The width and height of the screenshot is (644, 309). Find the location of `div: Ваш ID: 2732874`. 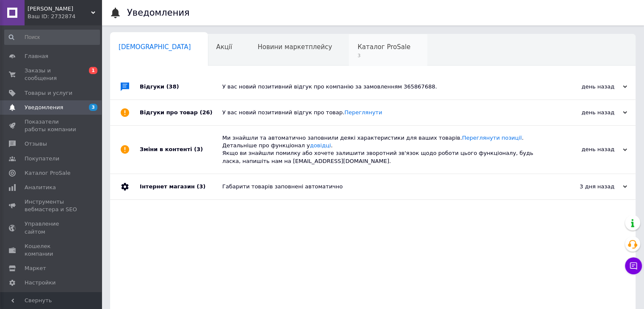

div: Ваш ID: 2732874 is located at coordinates (64, 17).